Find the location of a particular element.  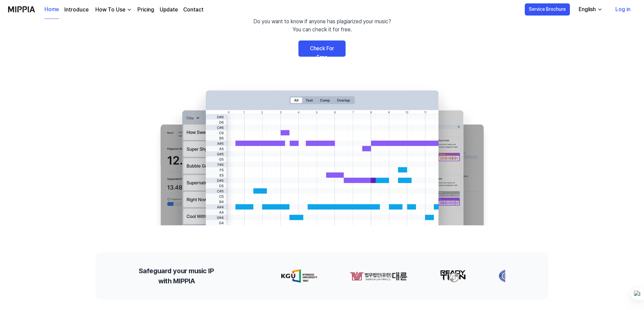

a: Check For Free is located at coordinates (322, 49).